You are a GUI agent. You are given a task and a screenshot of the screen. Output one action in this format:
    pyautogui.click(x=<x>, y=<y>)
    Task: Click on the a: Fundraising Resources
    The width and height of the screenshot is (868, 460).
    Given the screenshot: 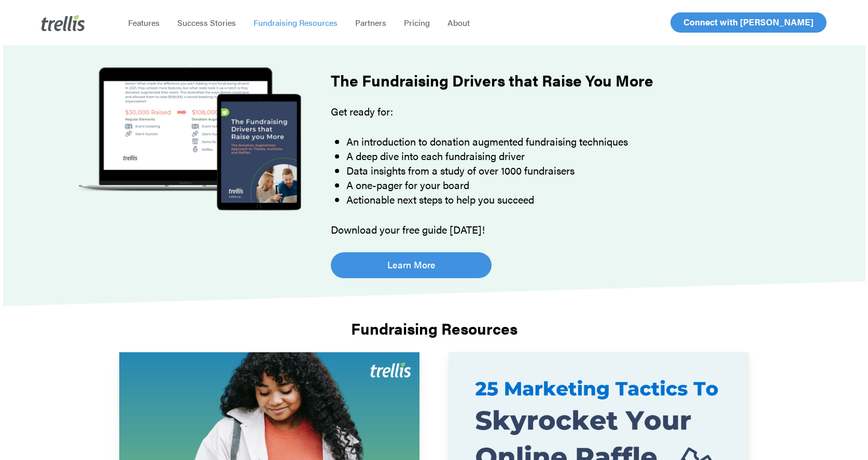 What is the action you would take?
    pyautogui.click(x=296, y=23)
    